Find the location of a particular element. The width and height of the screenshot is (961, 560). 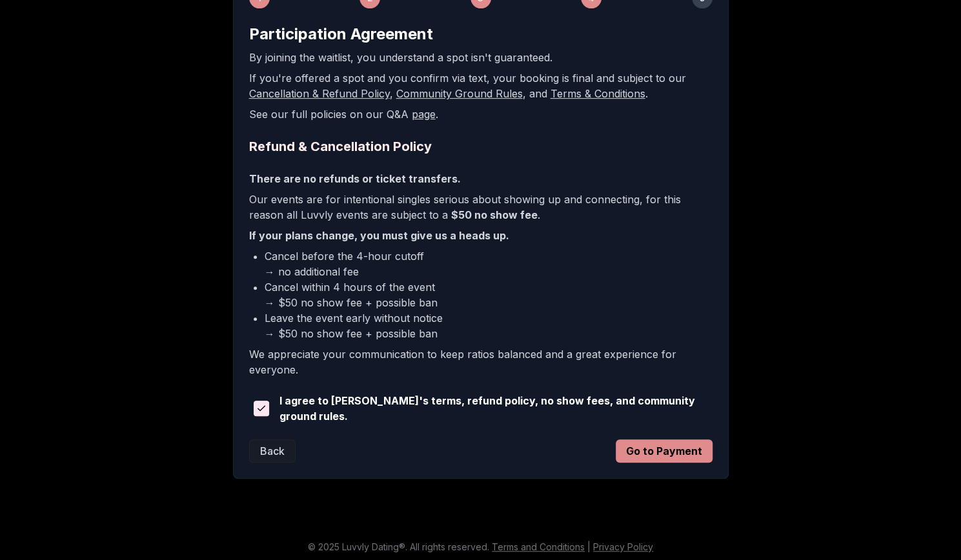

p: Our events are for intentional singles serious about showing up and connecting, for this reason a... is located at coordinates (481, 207).